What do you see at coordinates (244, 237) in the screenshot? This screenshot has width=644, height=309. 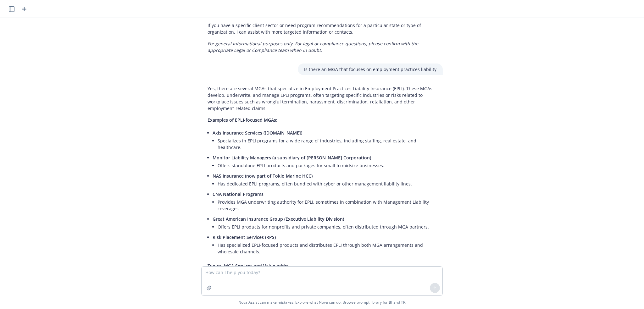 I see `span: Risk Placement Services (RPS)` at bounding box center [244, 237].